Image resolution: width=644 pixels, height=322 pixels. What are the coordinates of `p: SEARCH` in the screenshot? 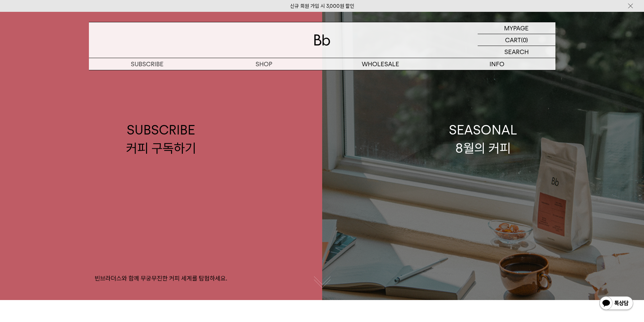 It's located at (516, 52).